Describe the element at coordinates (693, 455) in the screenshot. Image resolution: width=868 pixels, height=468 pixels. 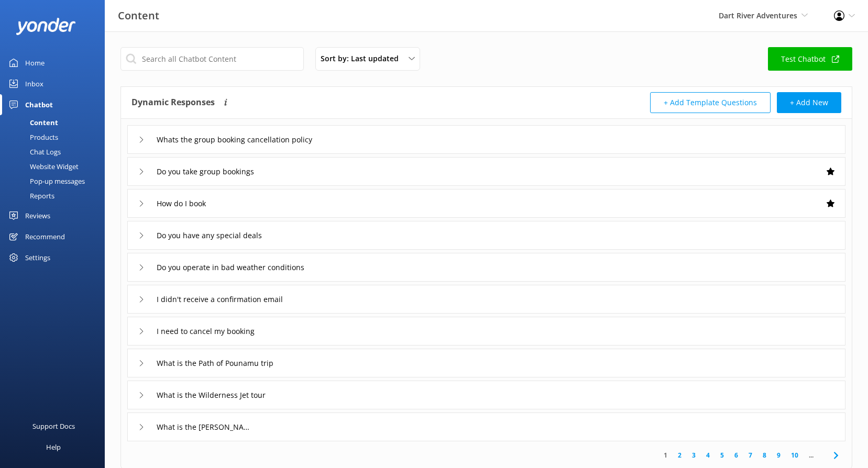
I see `a: 3` at that location.